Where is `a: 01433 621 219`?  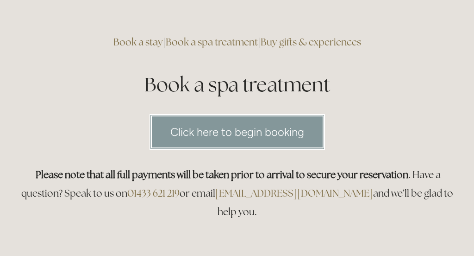
a: 01433 621 219 is located at coordinates (153, 193).